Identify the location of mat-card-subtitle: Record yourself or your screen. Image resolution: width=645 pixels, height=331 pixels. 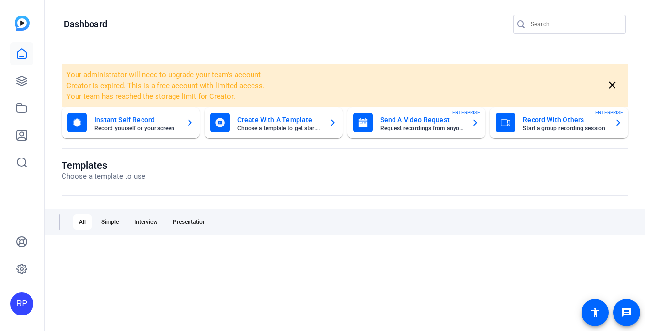
(136, 128).